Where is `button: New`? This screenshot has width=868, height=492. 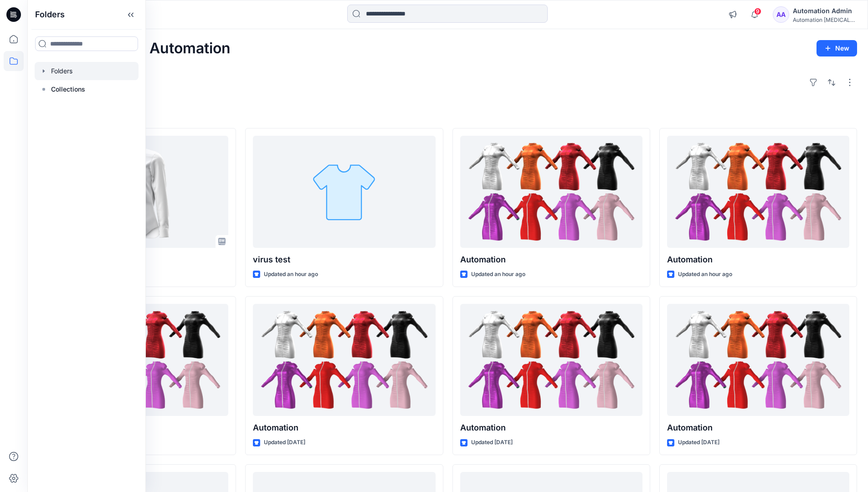
button: New is located at coordinates (836, 48).